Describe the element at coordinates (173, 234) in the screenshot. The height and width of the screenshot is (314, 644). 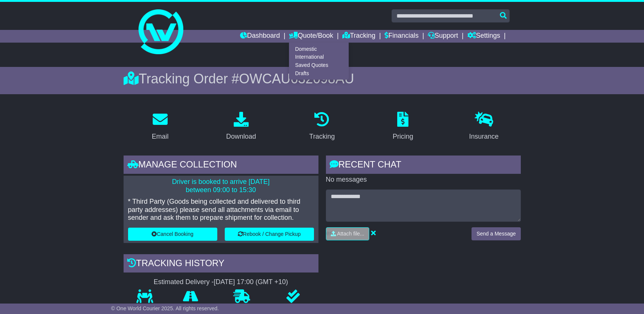
I see `button: Cancel Booking` at that location.